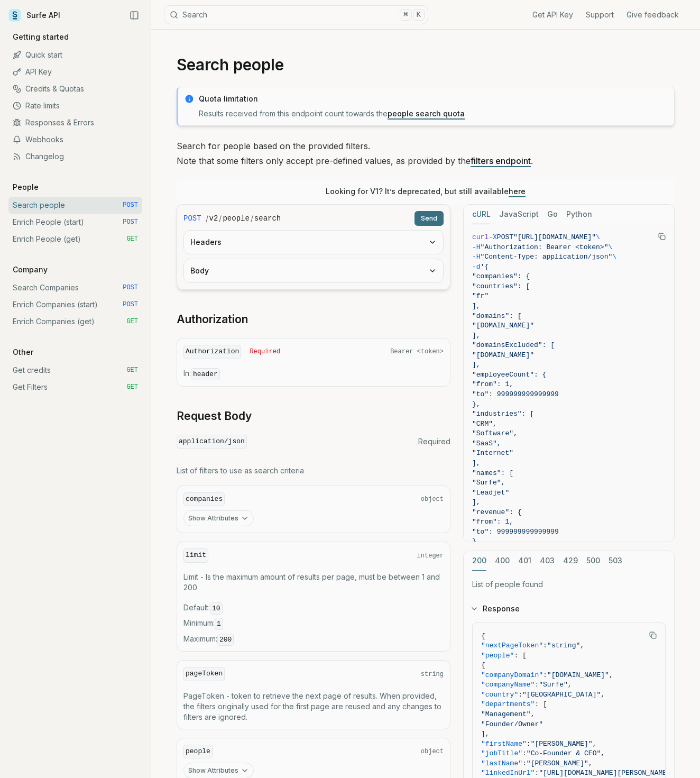  I want to click on span: "fr", so click(480, 296).